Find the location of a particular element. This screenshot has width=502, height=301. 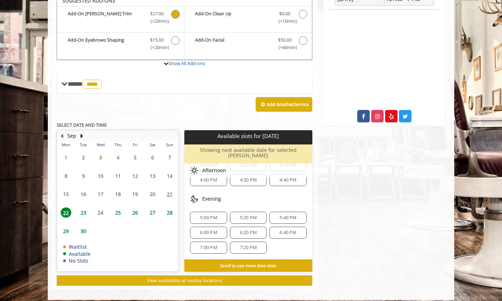

span: 7:00 PM is located at coordinates (208, 248).